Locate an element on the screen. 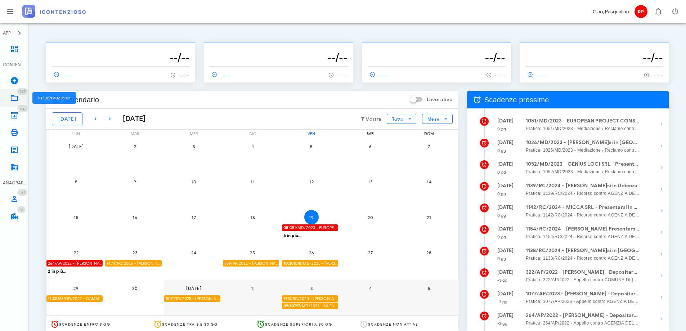 Image resolution: width=686 pixels, height=331 pixels. small: -3 gg is located at coordinates (502, 323).